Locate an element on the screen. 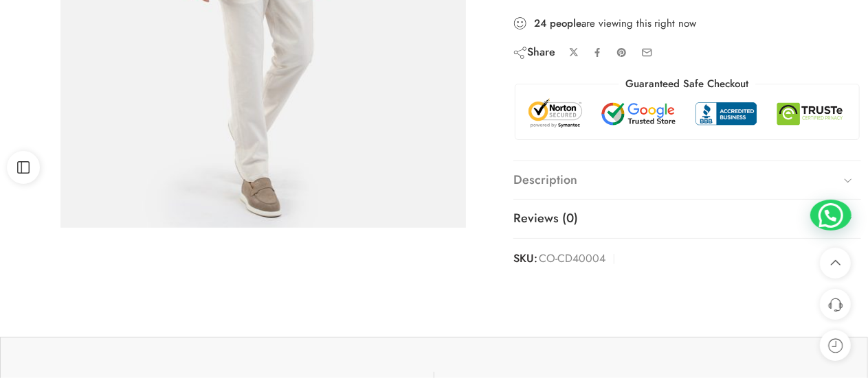 The width and height of the screenshot is (868, 378). strong: 24 is located at coordinates (540, 23).